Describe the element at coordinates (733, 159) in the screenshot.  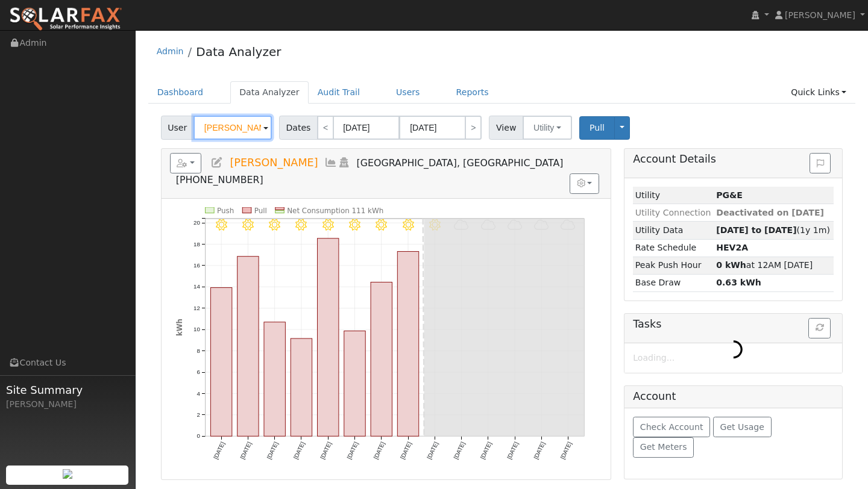
I see `h5: Account Details` at that location.